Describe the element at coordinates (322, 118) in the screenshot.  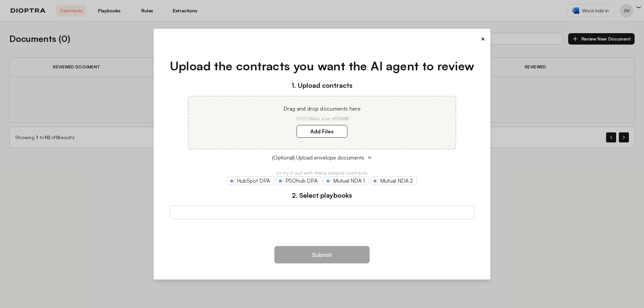
I see `p: .DOCX Max size of 25MB` at that location.